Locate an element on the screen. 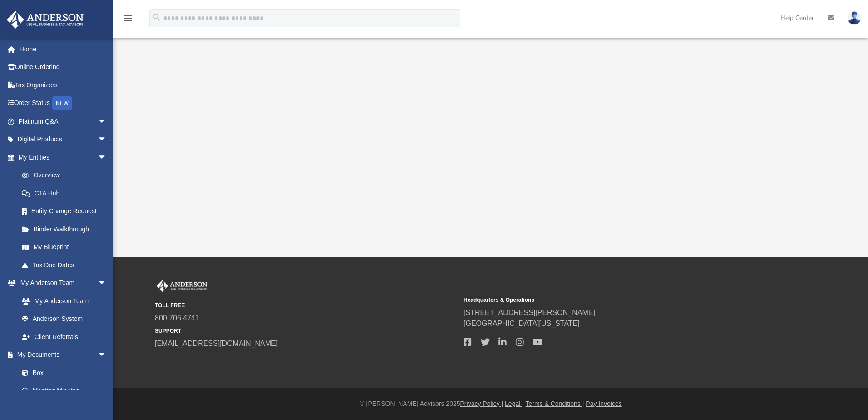  a: My Anderson Team is located at coordinates (62, 301).